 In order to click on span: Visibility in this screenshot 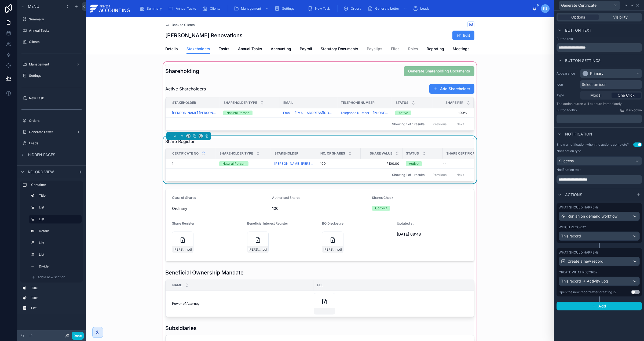, I will do `click(621, 17)`.